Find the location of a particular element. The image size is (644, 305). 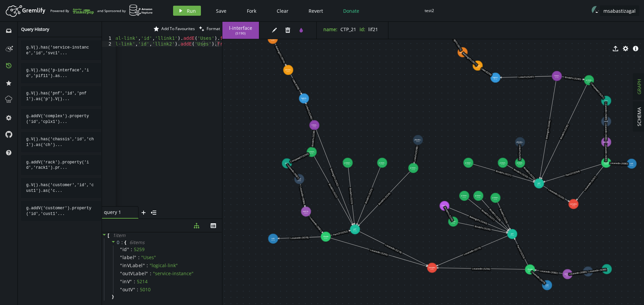

span: 6 item s is located at coordinates (137, 243).